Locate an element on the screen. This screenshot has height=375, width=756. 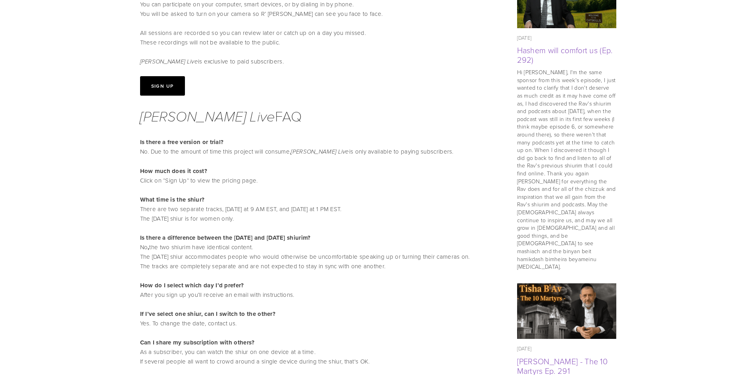
a: Tisha B'av - The 10 Martyrs Ep. 291 is located at coordinates (566, 311).